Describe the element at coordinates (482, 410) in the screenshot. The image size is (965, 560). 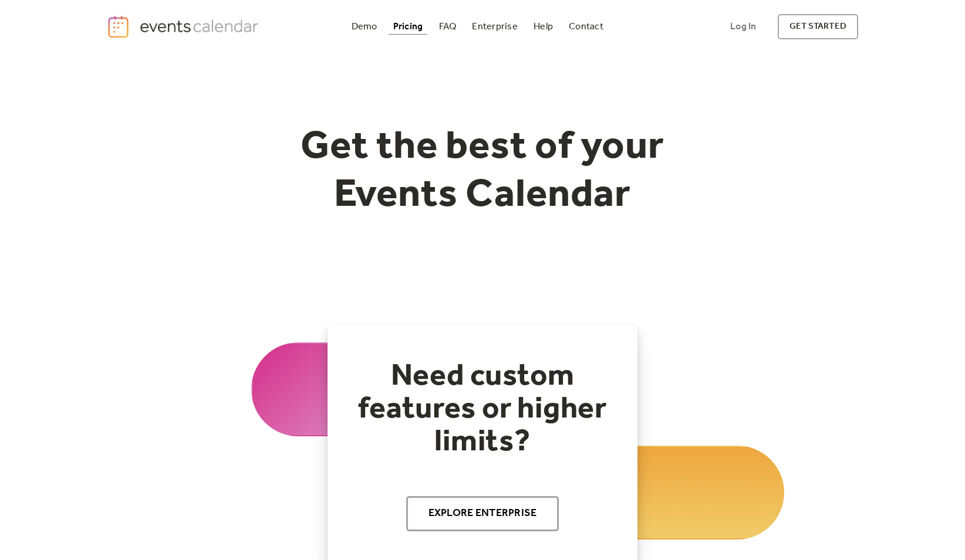
I see `h2: Need custom features or higher limits?` at that location.